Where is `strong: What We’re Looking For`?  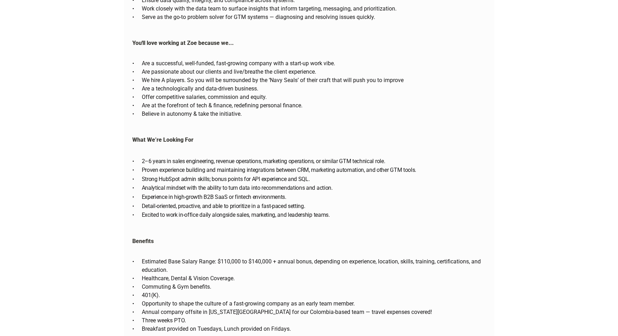
strong: What We’re Looking For is located at coordinates (163, 140).